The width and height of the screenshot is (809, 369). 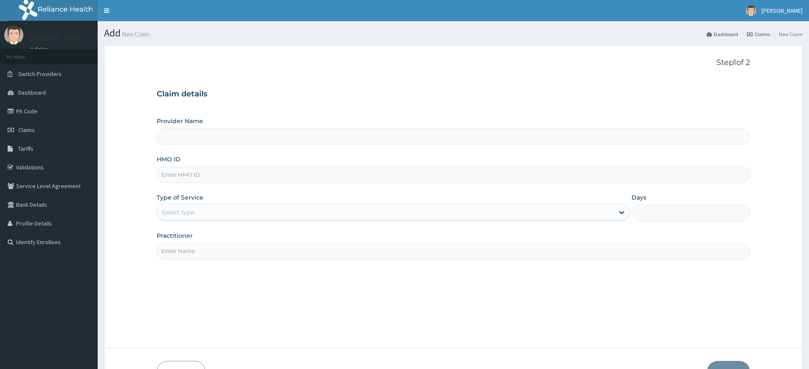 What do you see at coordinates (453, 94) in the screenshot?
I see `h3: Claim details` at bounding box center [453, 94].